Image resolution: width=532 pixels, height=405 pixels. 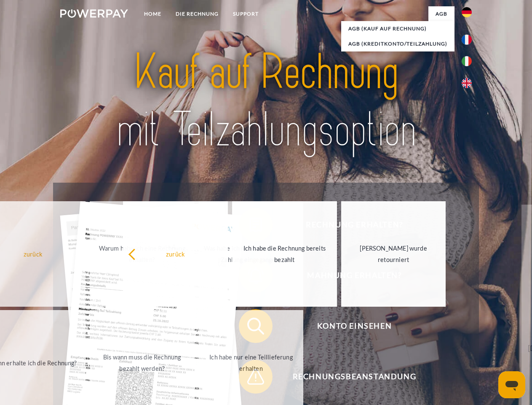 I want to click on span: Rechnungsbeanstandung, so click(x=354, y=377).